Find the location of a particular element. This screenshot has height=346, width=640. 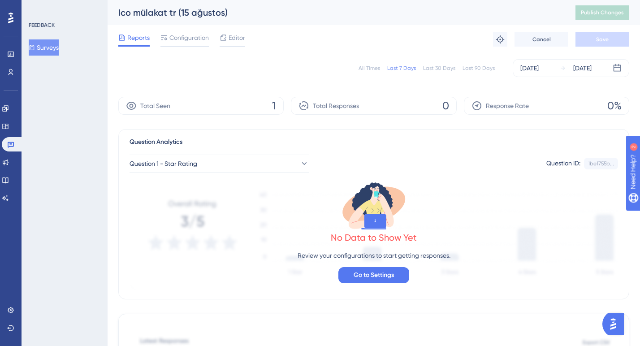

span: Question Analytics is located at coordinates (156, 142).